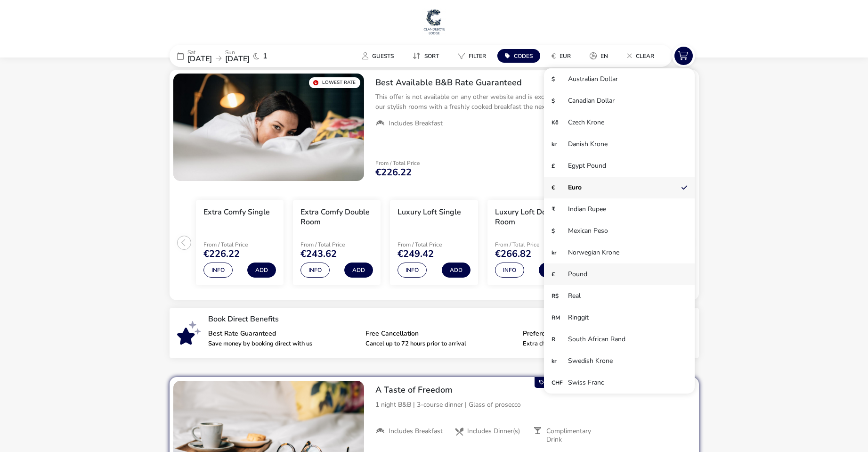 The width and height of the screenshot is (868, 452). What do you see at coordinates (561, 55) in the screenshot?
I see `button: €EUR` at bounding box center [561, 55].